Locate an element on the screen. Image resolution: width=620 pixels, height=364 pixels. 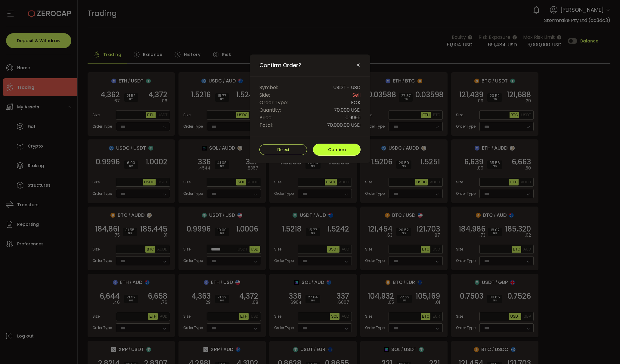
button: Reject is located at coordinates (283, 150).